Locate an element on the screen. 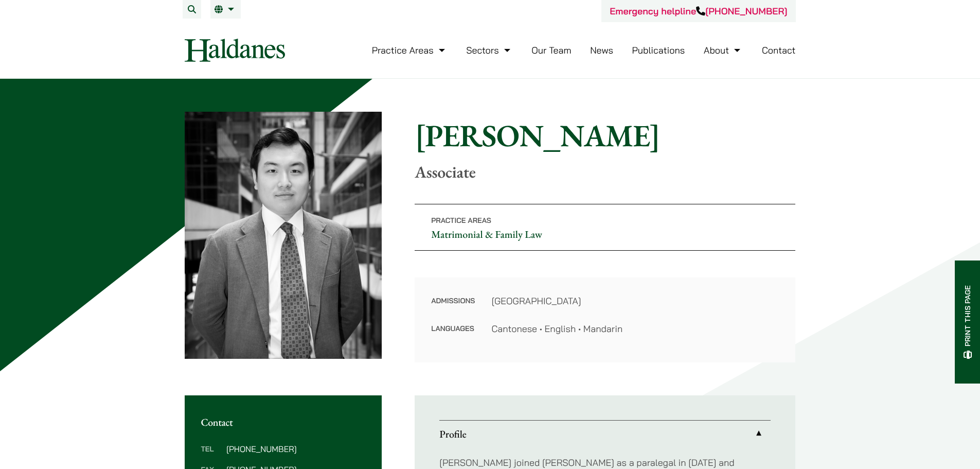 The image size is (980, 469). a: Contact is located at coordinates (779, 50).